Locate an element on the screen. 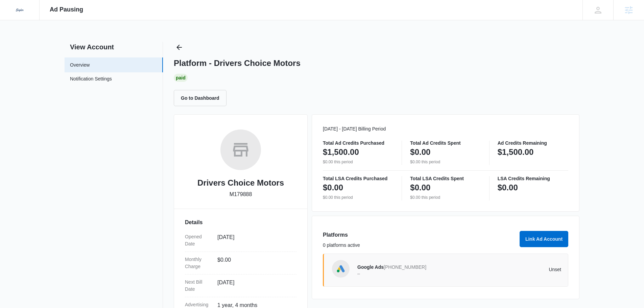 The height and width of the screenshot is (308, 644). div: Paid is located at coordinates (180, 78).